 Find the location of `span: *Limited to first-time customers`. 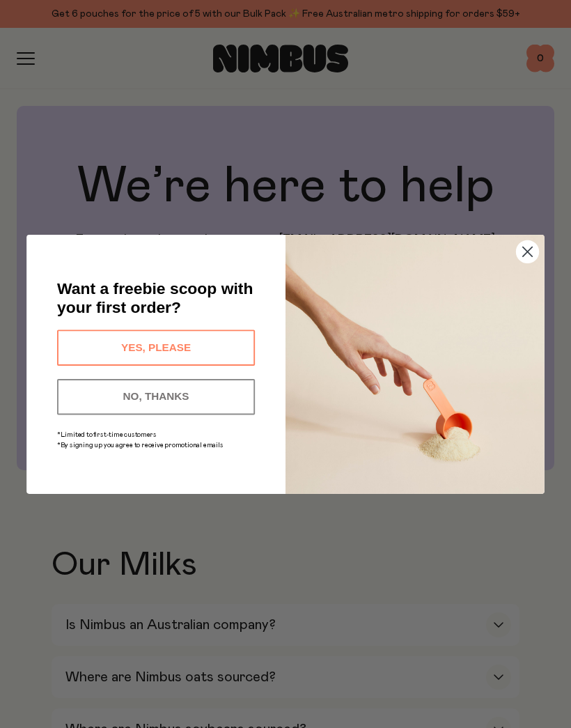

span: *Limited to first-time customers is located at coordinates (107, 435).